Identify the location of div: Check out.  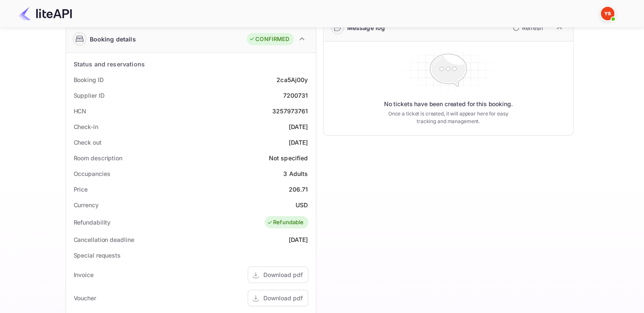
(88, 142).